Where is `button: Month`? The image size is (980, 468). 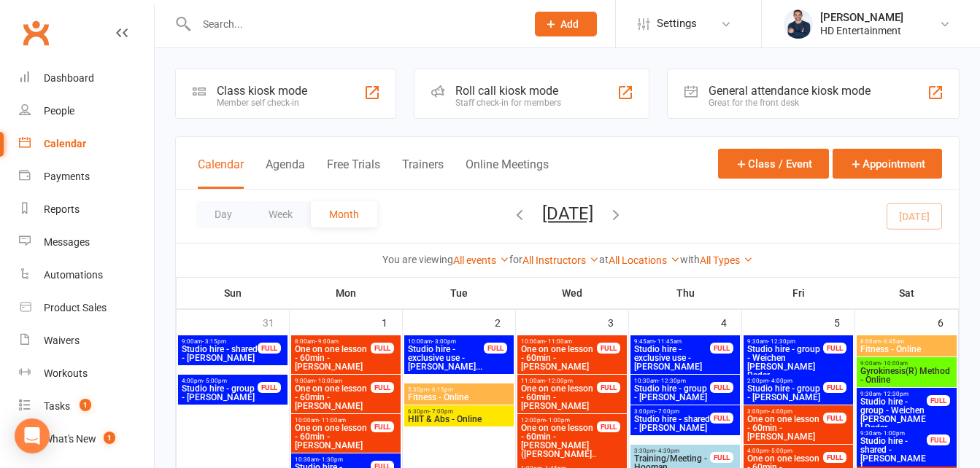 button: Month is located at coordinates (344, 215).